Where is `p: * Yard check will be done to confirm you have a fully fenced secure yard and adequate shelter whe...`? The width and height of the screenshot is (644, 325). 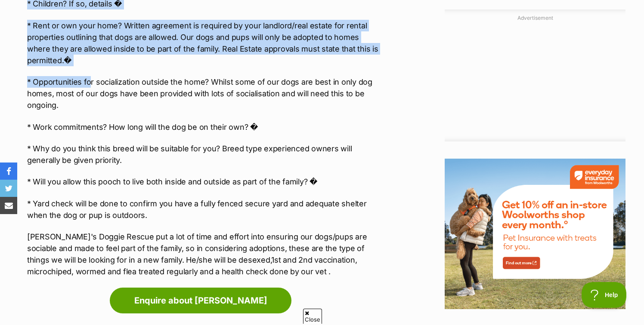 p: * Yard check will be done to confirm you have a fully fenced secure yard and adequate shelter whe... is located at coordinates (205, 209).